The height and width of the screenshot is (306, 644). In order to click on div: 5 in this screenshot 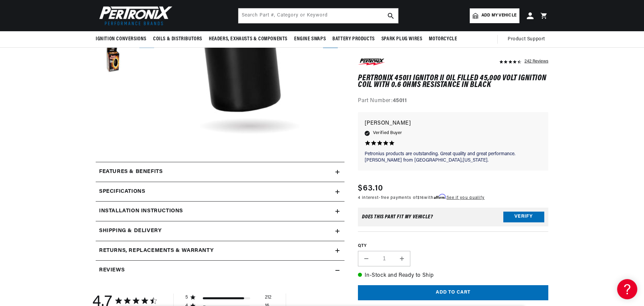, I will do `click(187, 298)`.